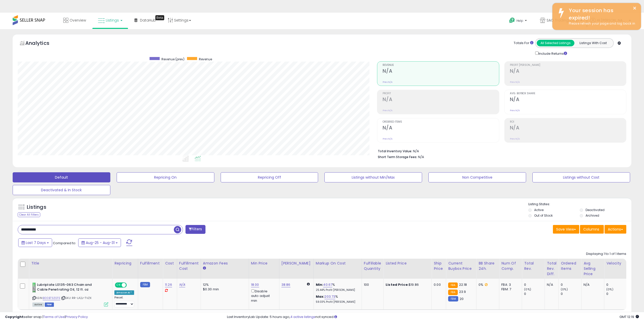  I want to click on span: Revenue, so click(440, 65).